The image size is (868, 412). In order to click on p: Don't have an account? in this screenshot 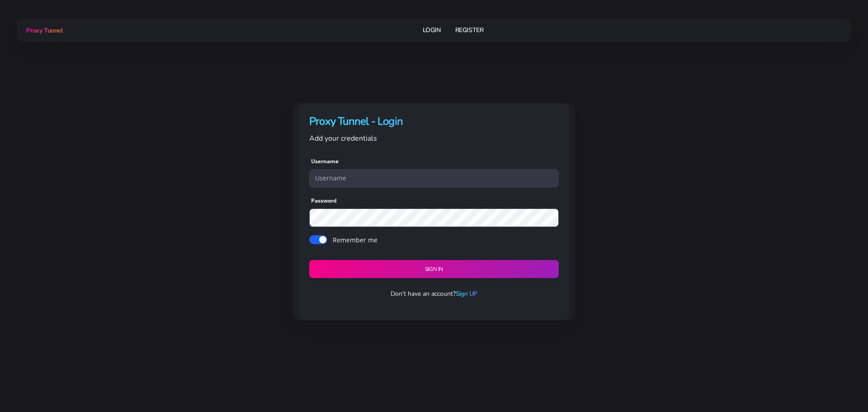, I will do `click(434, 294)`.